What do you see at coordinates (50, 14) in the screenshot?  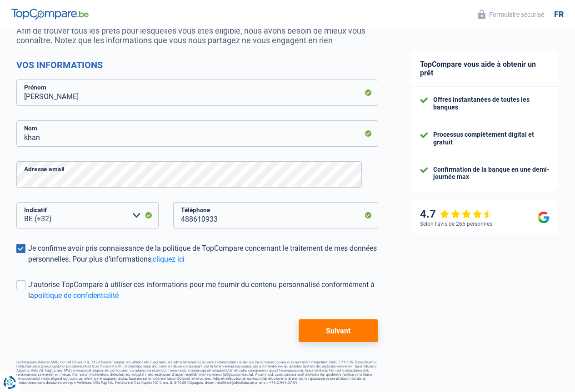 I see `img: TopCompare Logo` at bounding box center [50, 14].